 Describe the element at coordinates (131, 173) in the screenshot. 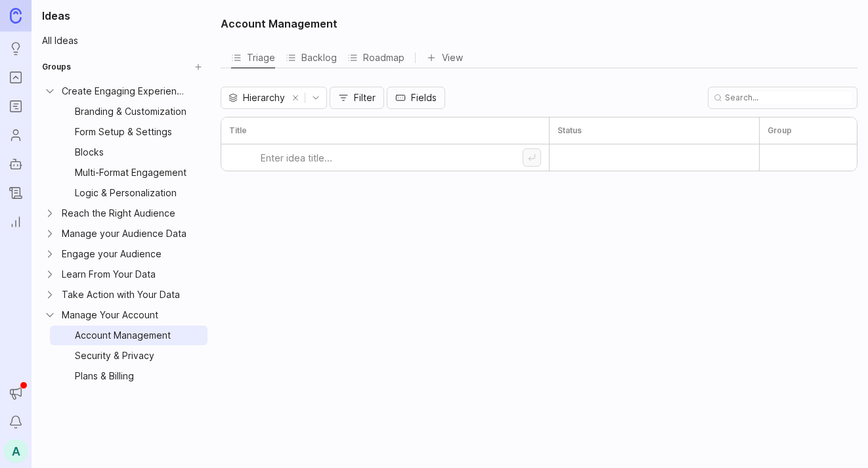

I see `div: Multi-Format Engagement` at that location.